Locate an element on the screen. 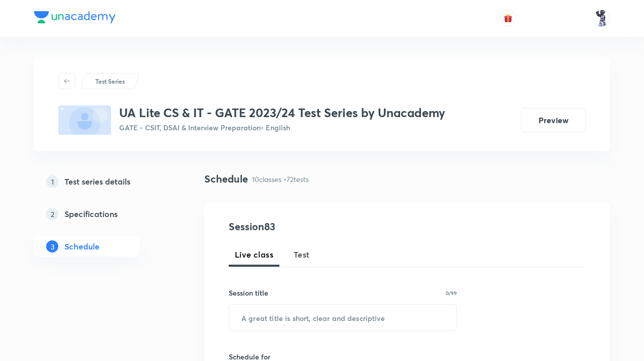 The height and width of the screenshot is (361, 644). p: • 72 tests is located at coordinates (296, 179).